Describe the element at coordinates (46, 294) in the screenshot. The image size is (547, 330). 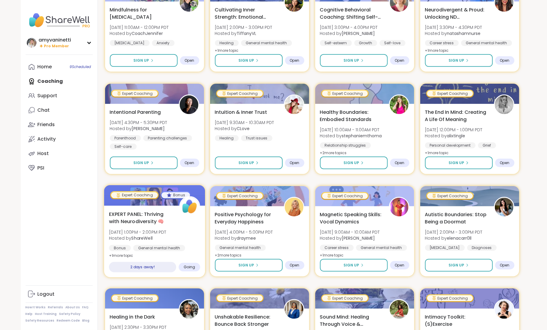
I see `div: Logout` at that location.